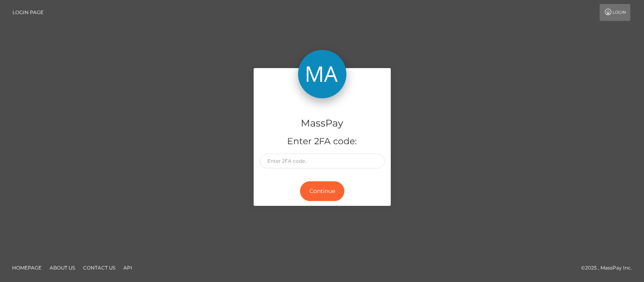  Describe the element at coordinates (322, 161) in the screenshot. I see `input: Enter 2FA code..` at that location.